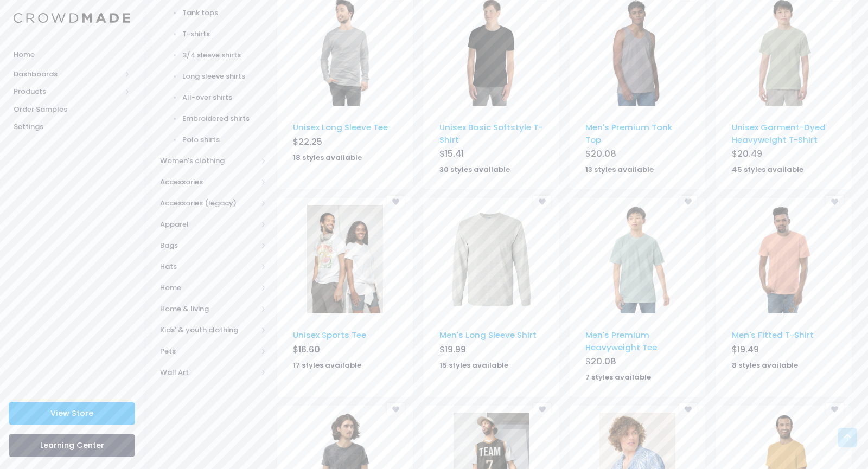 This screenshot has height=469, width=868. I want to click on span: Hats, so click(209, 267).